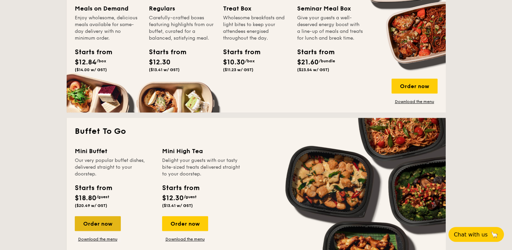 Image resolution: width=512 pixels, height=250 pixels. What do you see at coordinates (256, 8) in the screenshot?
I see `div: Treat Box` at bounding box center [256, 8].